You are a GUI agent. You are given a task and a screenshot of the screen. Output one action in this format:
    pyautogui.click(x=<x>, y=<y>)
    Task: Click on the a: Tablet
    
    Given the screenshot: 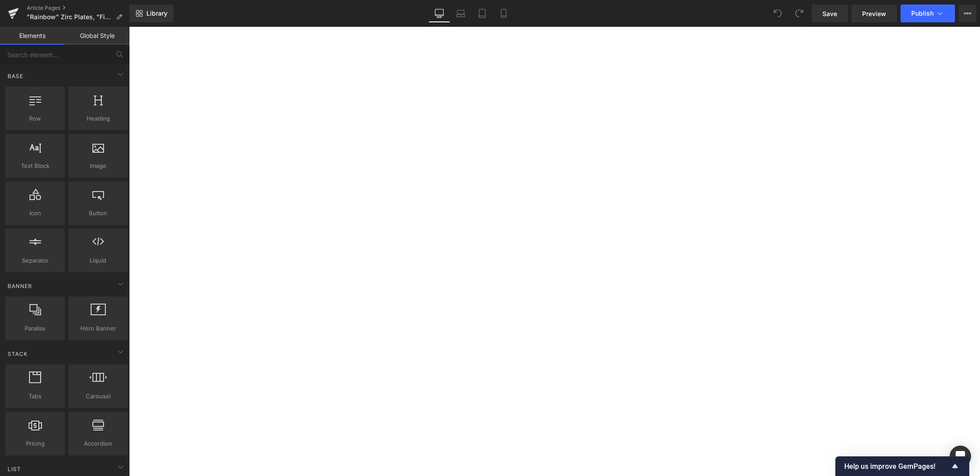 What is the action you would take?
    pyautogui.click(x=482, y=13)
    